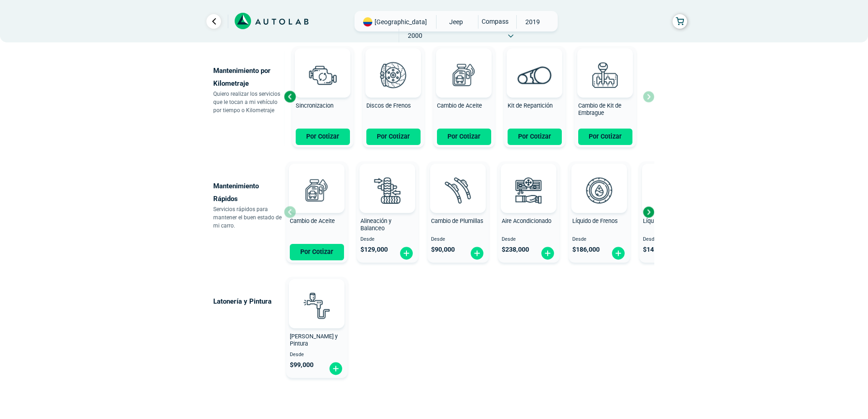 The image size is (868, 419). What do you see at coordinates (248, 102) in the screenshot?
I see `p: Quiero realizar los servicios que le tocan a mi vehículo por tiempo o Kilometraje` at bounding box center [248, 102].